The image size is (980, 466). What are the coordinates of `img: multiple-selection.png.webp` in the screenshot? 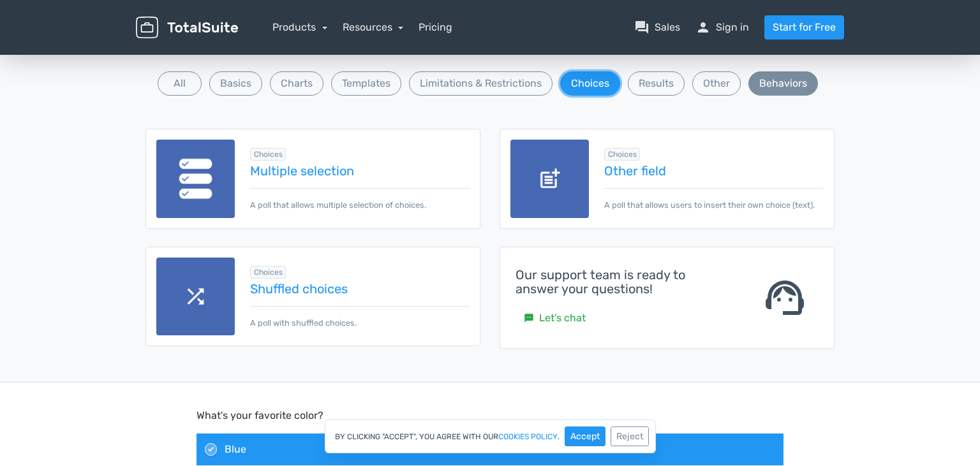 It's located at (195, 179).